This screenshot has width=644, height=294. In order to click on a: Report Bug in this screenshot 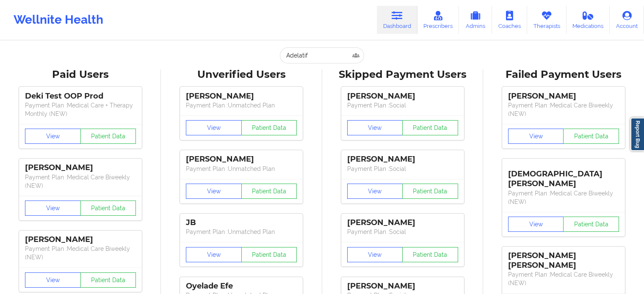, I will do `click(637, 134)`.